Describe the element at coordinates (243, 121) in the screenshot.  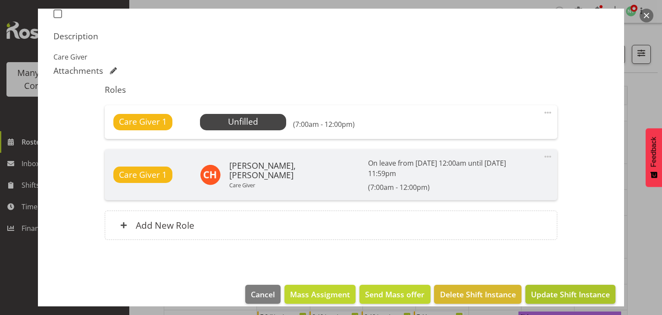
I see `span: Unfilled` at that location.